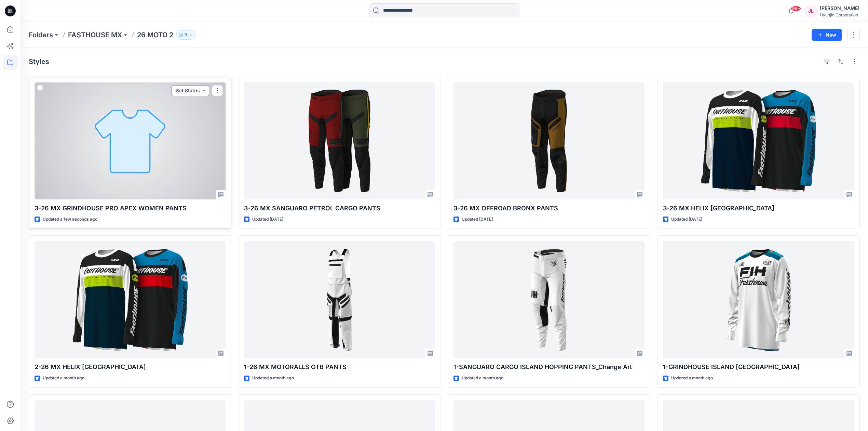 The height and width of the screenshot is (431, 868). Describe the element at coordinates (549, 208) in the screenshot. I see `p: 3-26 MX OFFROAD BRONX PANTS` at that location.